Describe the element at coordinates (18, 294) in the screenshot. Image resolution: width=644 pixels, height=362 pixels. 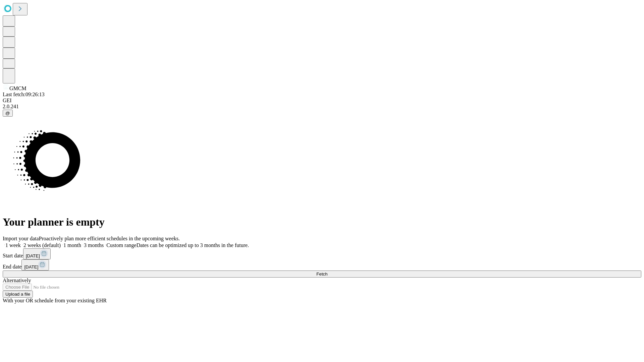
I see `button: Upload a file` at that location.